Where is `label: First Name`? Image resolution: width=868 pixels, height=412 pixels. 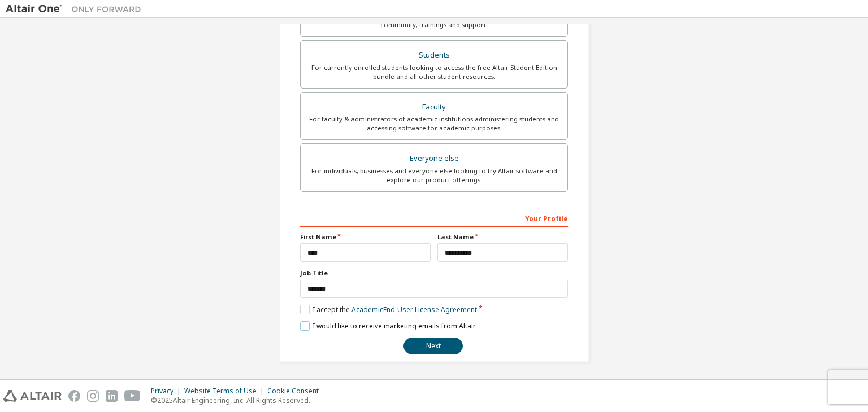 label: First Name is located at coordinates (365, 238).